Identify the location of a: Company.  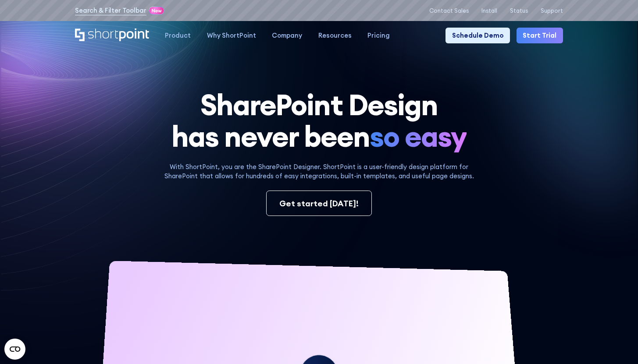
(287, 36).